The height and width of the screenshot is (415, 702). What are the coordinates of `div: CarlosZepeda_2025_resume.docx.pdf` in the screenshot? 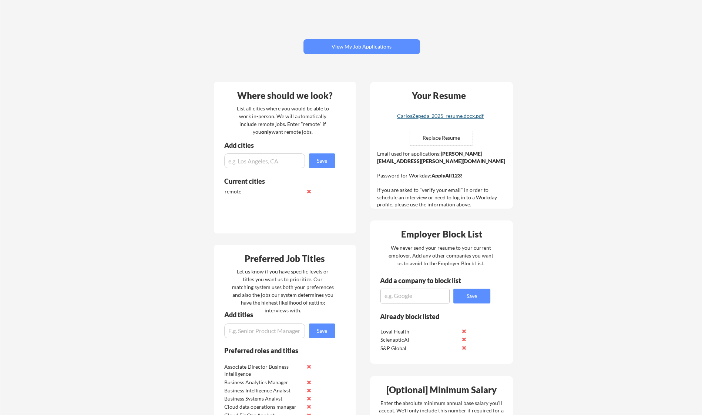 It's located at (440, 116).